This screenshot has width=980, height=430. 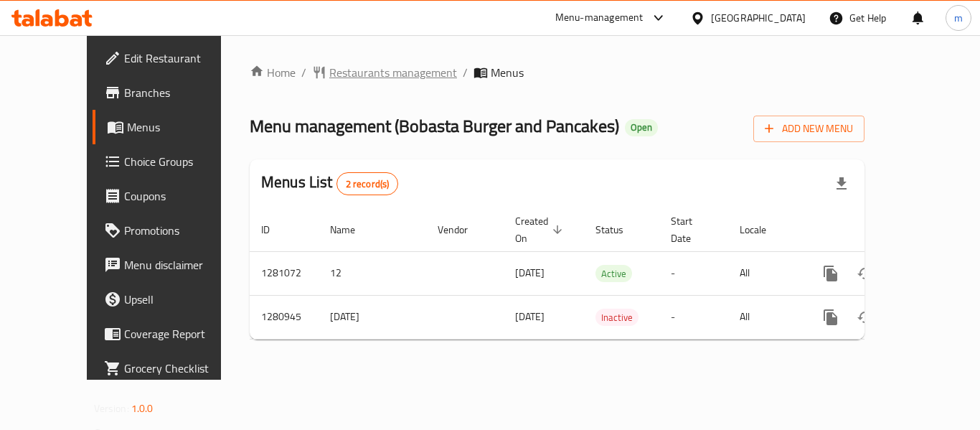 I want to click on span: Menu disclaimer, so click(x=181, y=265).